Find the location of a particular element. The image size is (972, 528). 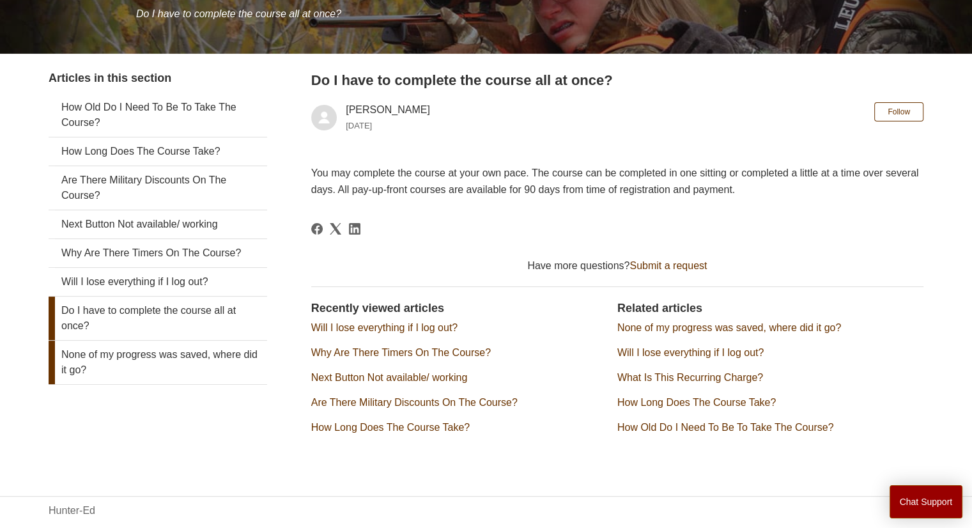

svg: Share this page on LinkedIn is located at coordinates (355, 229).